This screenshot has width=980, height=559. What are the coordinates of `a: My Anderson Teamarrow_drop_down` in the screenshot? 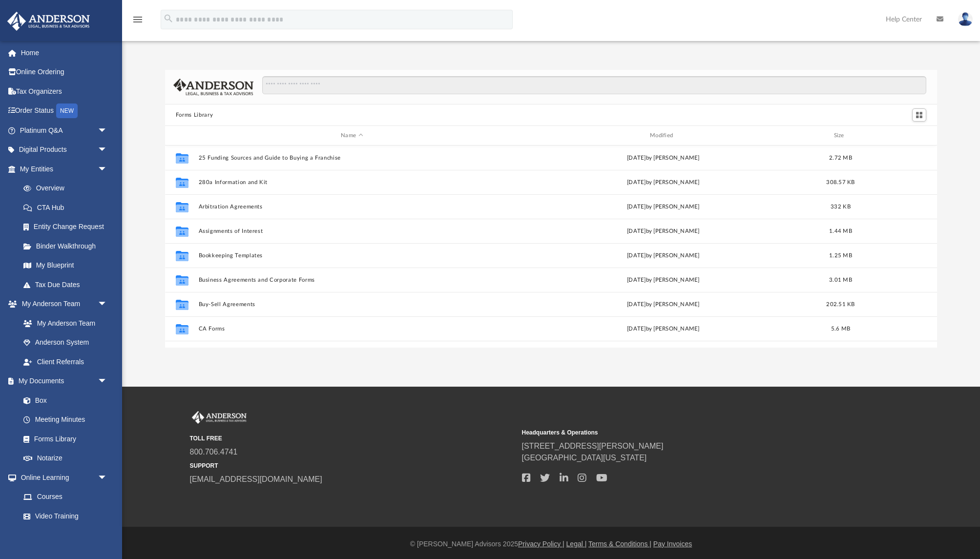 It's located at (62, 304).